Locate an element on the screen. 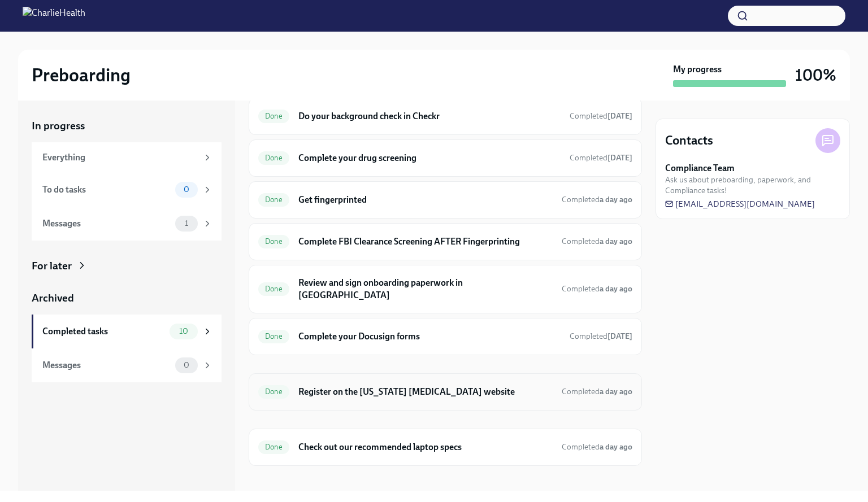 The height and width of the screenshot is (502, 868). h6: Complete your Docusign forms is located at coordinates (429, 337).